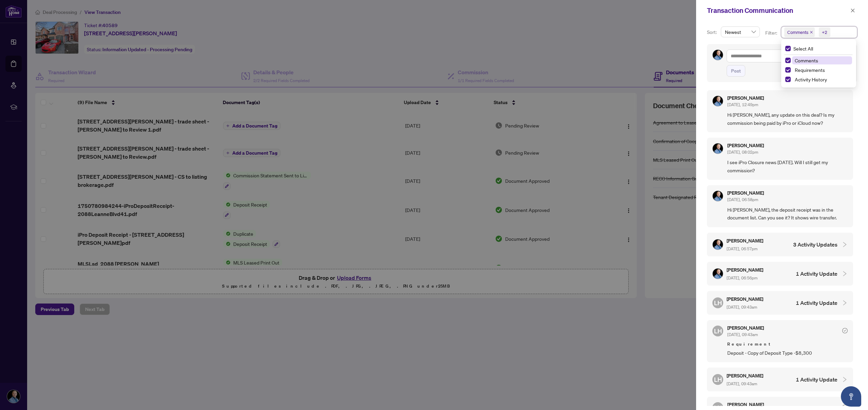  I want to click on button: Post, so click(736, 71).